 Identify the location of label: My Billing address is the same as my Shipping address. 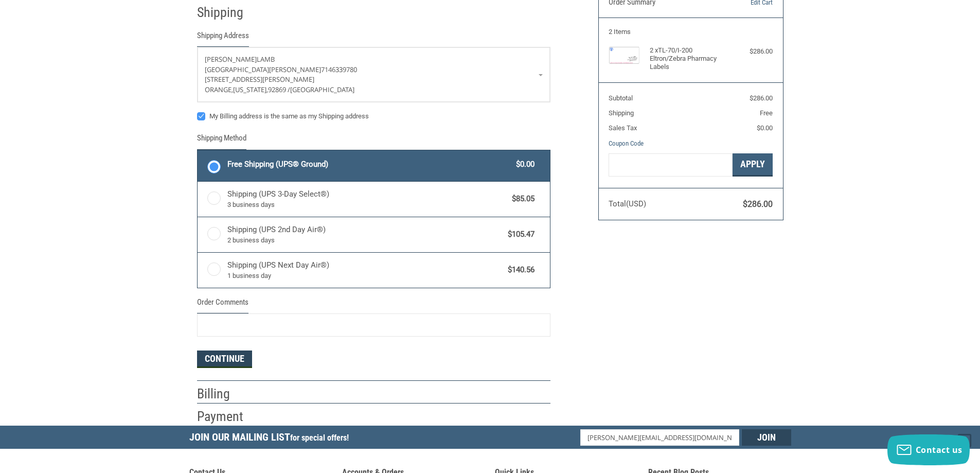
(373, 116).